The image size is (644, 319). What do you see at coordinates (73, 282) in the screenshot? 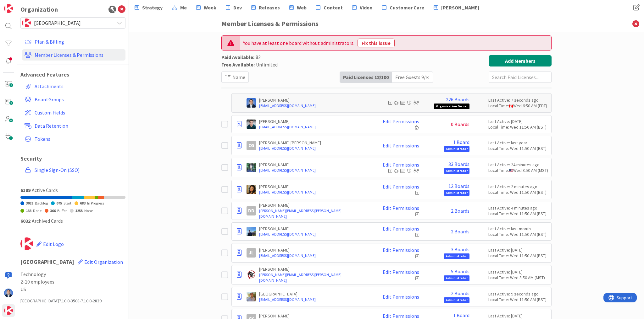
I see `span: 2-10 employees` at bounding box center [73, 282].